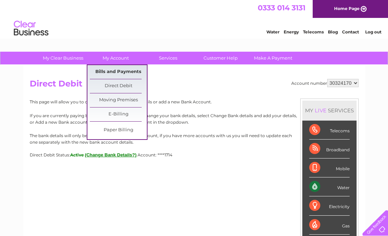 The image size is (388, 236). What do you see at coordinates (329, 149) in the screenshot?
I see `div: Broadband` at bounding box center [329, 149].